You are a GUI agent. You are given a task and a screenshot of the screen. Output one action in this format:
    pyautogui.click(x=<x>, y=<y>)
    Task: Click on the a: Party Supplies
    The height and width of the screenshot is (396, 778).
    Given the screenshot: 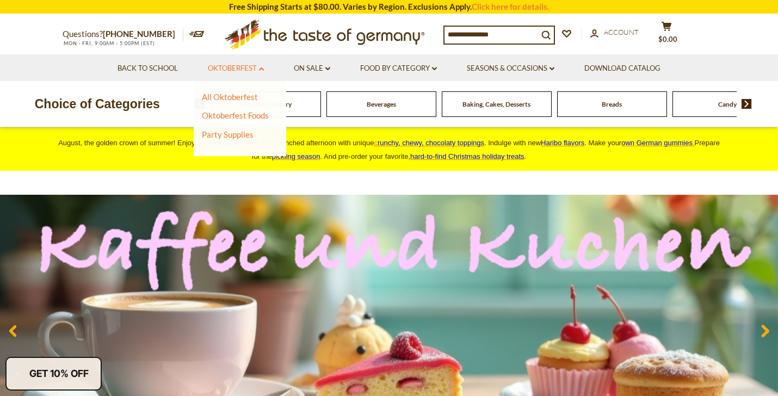 What is the action you would take?
    pyautogui.click(x=227, y=134)
    